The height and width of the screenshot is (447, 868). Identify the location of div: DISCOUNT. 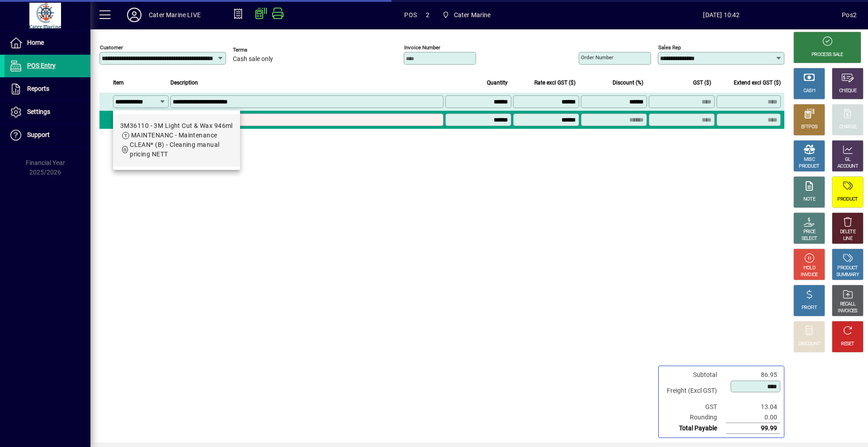
(809, 344).